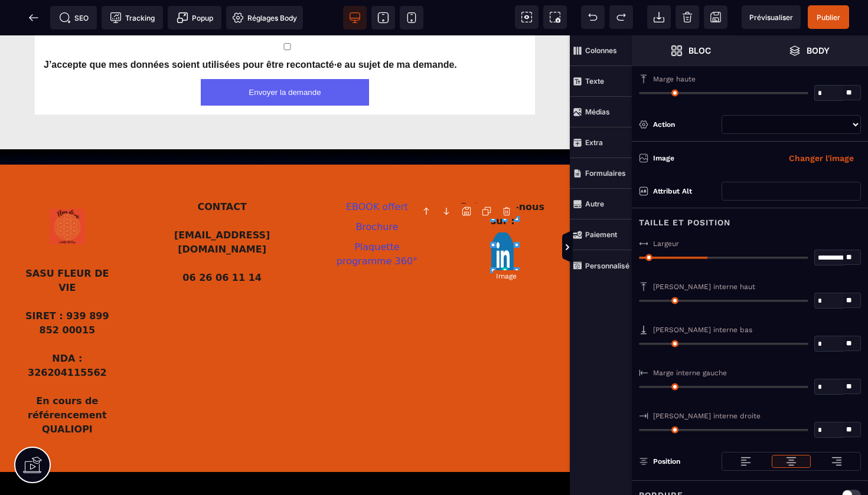 The image size is (868, 495). What do you see at coordinates (264, 17) in the screenshot?
I see `span: Favicon` at bounding box center [264, 17].